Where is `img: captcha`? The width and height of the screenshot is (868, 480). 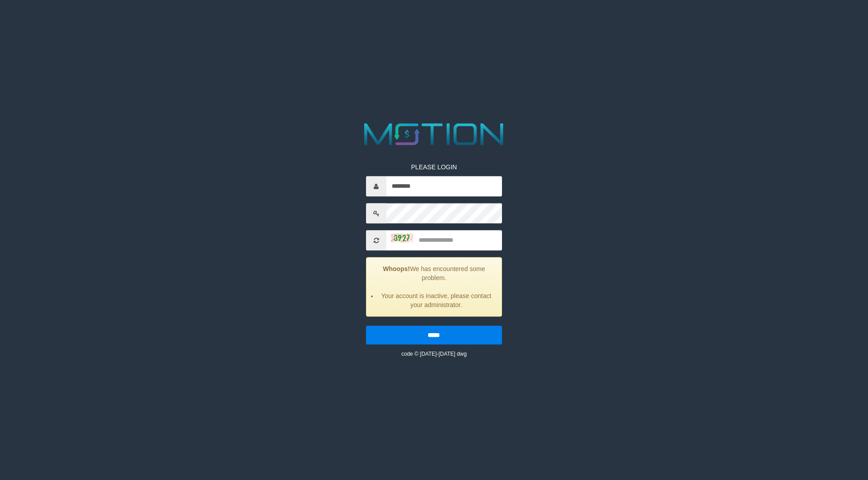
img: captcha is located at coordinates (402, 238).